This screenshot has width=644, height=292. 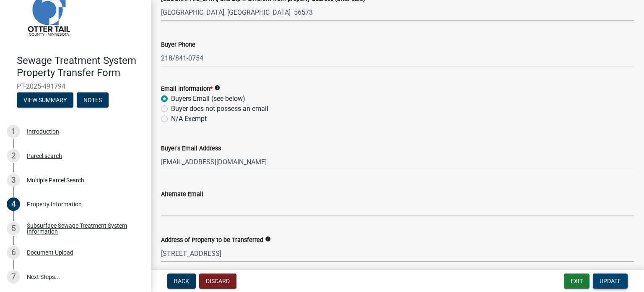 What do you see at coordinates (181, 281) in the screenshot?
I see `button: Back` at bounding box center [181, 281].